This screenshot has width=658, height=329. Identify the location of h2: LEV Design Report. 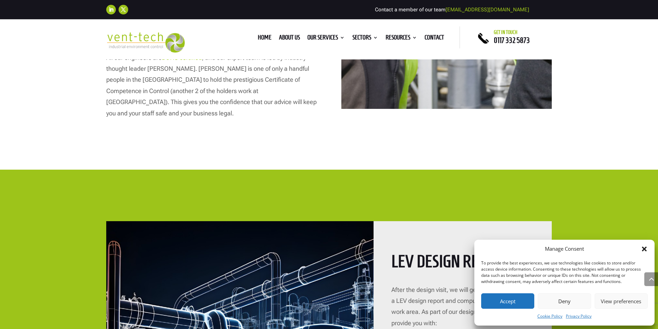
(463, 263).